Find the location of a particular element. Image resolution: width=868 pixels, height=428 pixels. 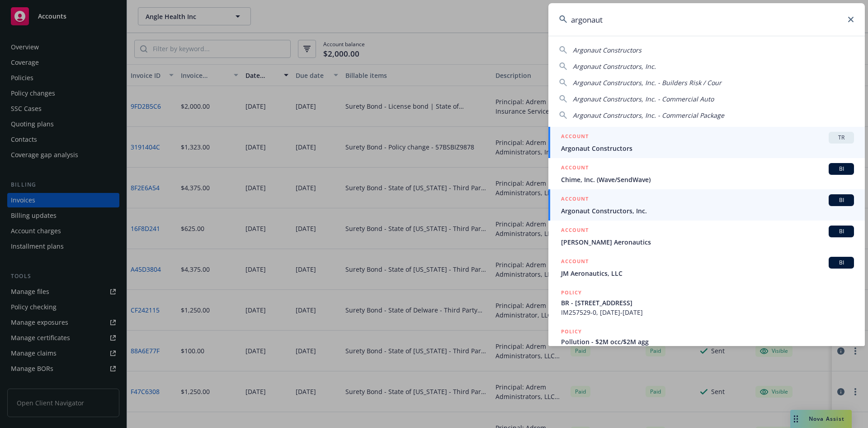

a: ACCOUNTBIArgonaut Constructors, Inc. is located at coordinates (707, 204).